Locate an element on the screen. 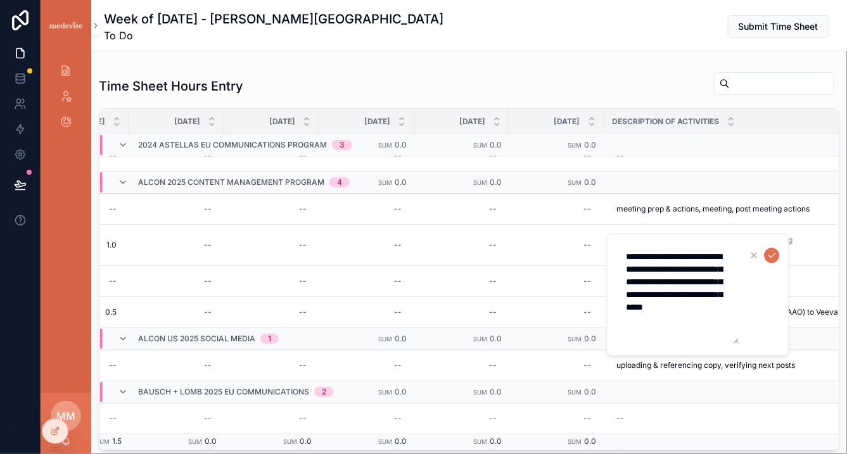 The image size is (847, 454). span: Bausch + Lomb 2025 EU Communications is located at coordinates (224, 392).